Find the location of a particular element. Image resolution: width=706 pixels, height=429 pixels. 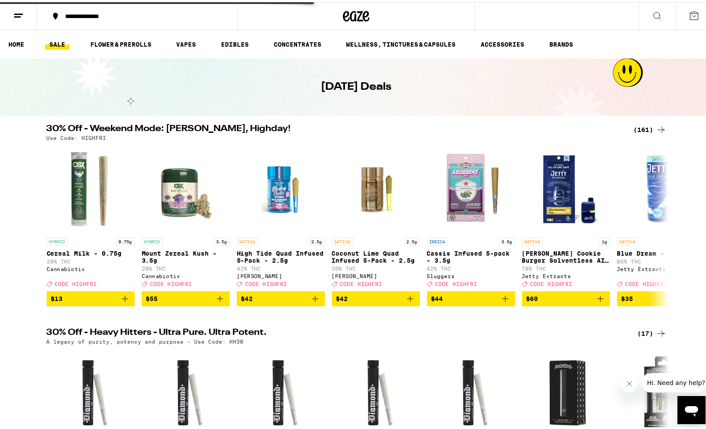

a: Open page for Mount Zereal Kush - 3.5g from Cannabiotix is located at coordinates (186, 216).